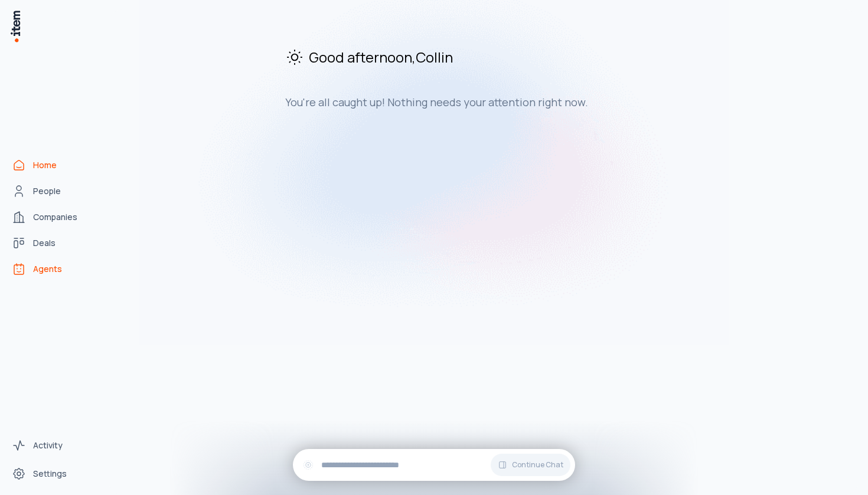  What do you see at coordinates (434, 465) in the screenshot?
I see `div: Continue Chat` at bounding box center [434, 465].